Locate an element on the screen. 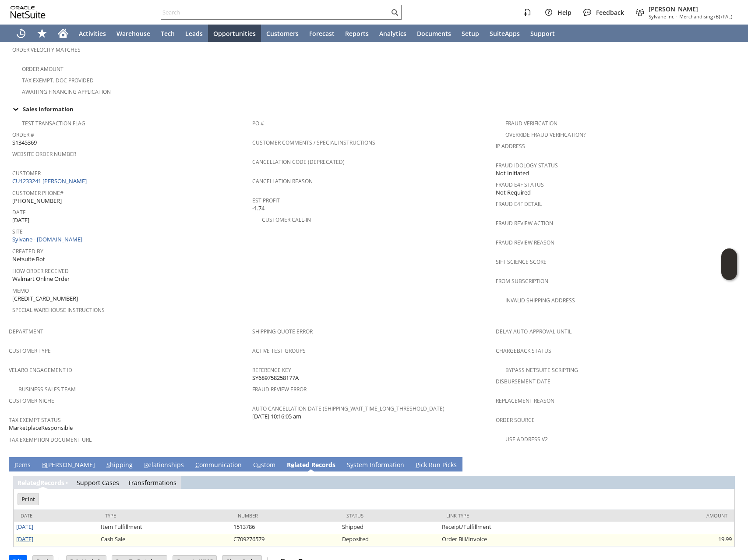 The image size is (748, 560). span: B is located at coordinates (44, 464).